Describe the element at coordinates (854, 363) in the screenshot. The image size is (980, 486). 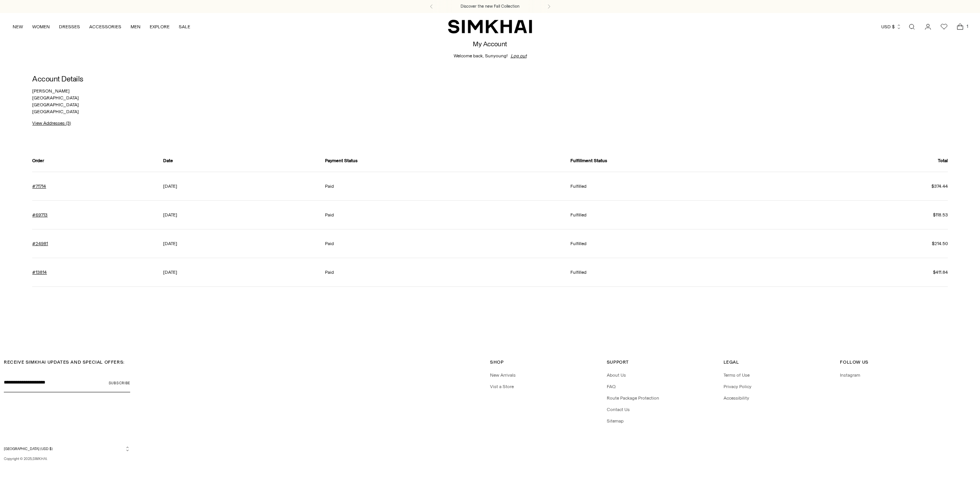
I see `span: Follow Us` at that location.